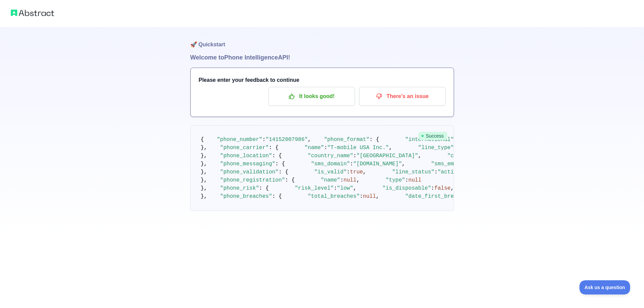 The width and height of the screenshot is (644, 308). What do you see at coordinates (443, 188) in the screenshot?
I see `span: false` at bounding box center [443, 188].